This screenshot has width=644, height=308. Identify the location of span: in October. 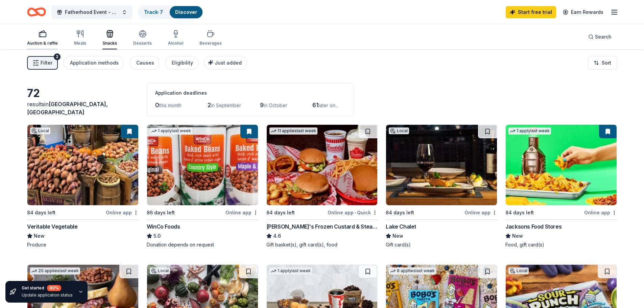
(276, 105).